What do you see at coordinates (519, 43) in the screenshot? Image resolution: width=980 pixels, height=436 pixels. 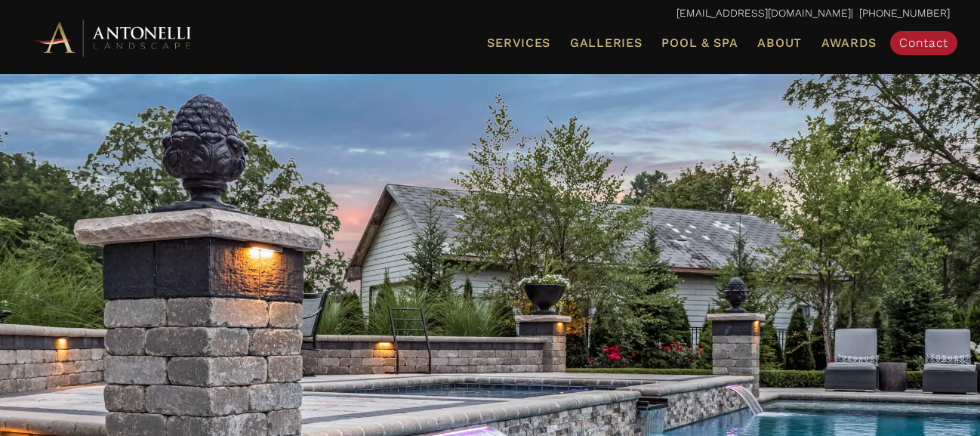 I see `a: Services` at bounding box center [519, 43].